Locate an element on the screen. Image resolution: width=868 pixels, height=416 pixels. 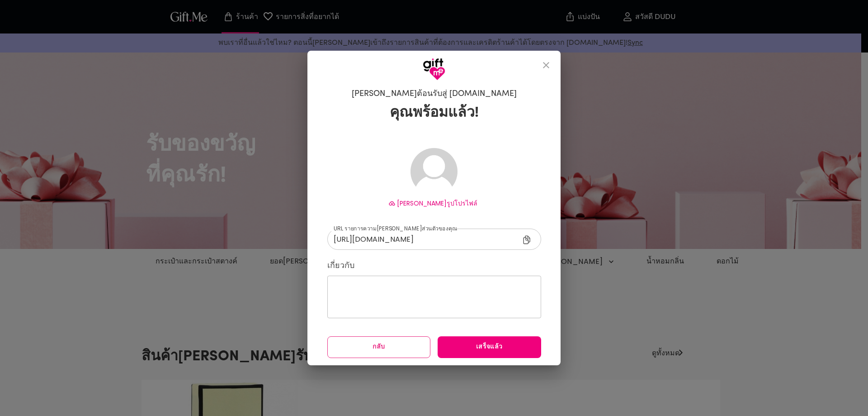
button: กลับ is located at coordinates (379, 347).